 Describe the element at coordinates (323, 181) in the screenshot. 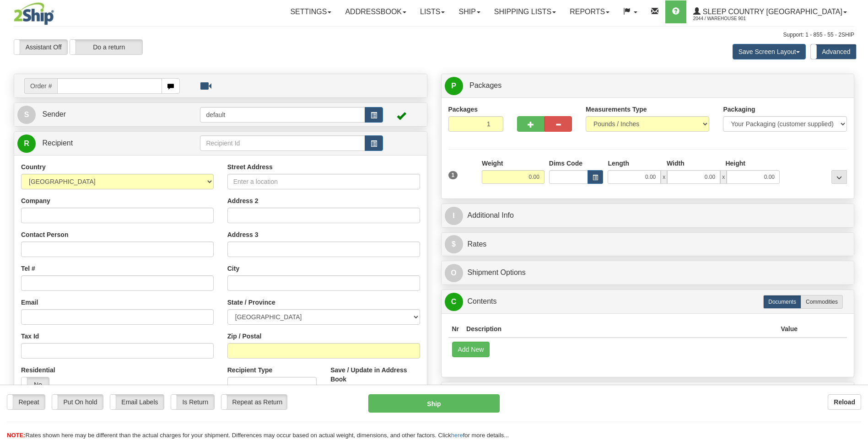

I see `input: Enter a location` at that location.